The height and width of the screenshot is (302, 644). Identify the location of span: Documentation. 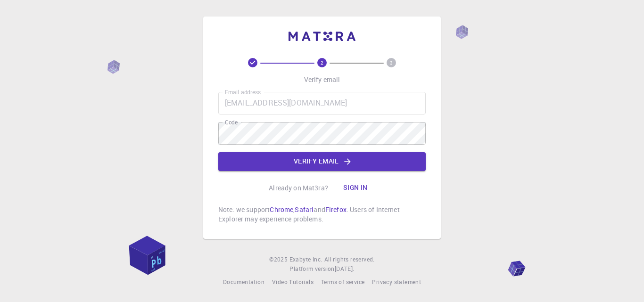
(244, 282).